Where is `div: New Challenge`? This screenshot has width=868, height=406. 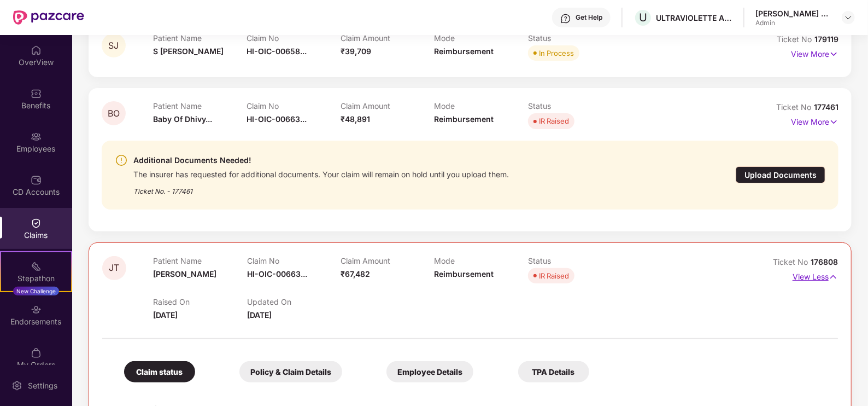
div: New Challenge is located at coordinates (36, 291).